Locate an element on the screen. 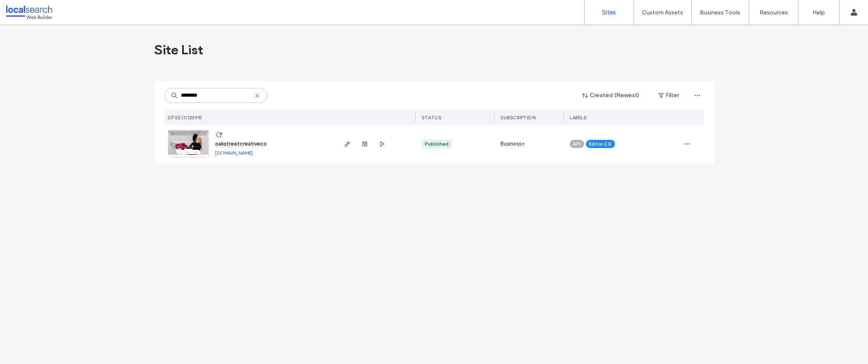  span: Help is located at coordinates (27, 10).